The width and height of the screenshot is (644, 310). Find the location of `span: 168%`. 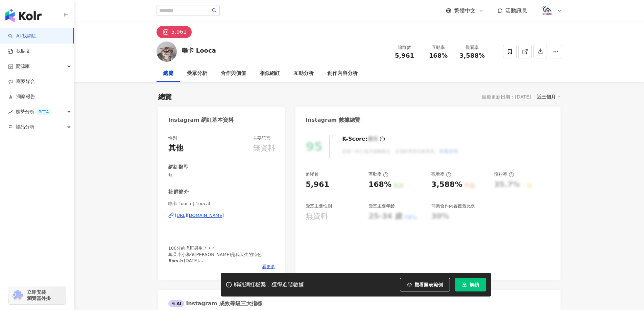

span: 168% is located at coordinates (439, 56).